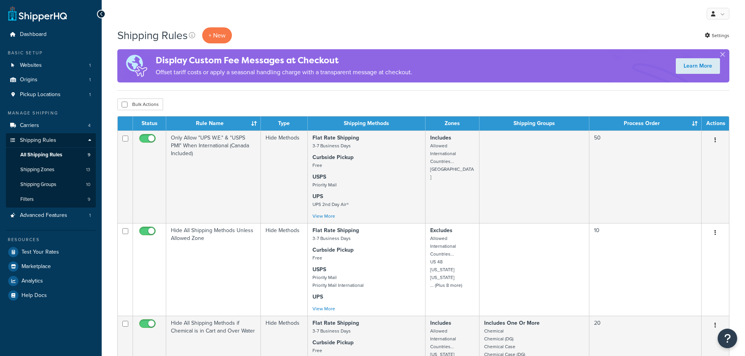 The image size is (745, 356). What do you see at coordinates (324, 309) in the screenshot?
I see `a: View More` at bounding box center [324, 309].